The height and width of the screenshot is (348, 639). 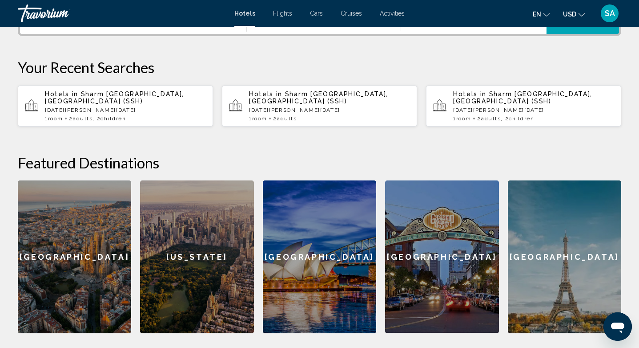 What do you see at coordinates (316, 13) in the screenshot?
I see `span: Cars` at bounding box center [316, 13].